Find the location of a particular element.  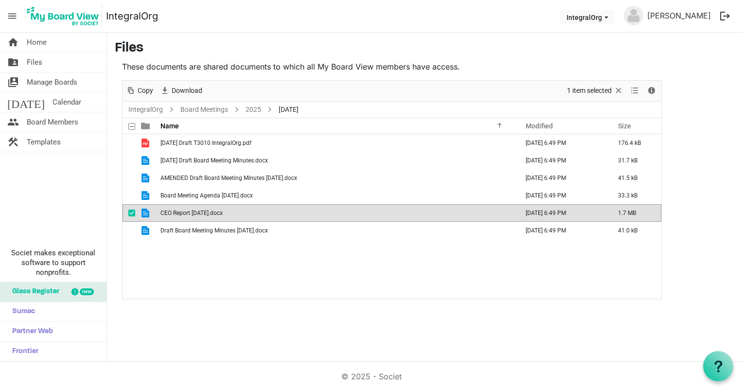

td: Board Meeting Agenda June 24 2025.docx is template cell column header Name is located at coordinates (337, 196).